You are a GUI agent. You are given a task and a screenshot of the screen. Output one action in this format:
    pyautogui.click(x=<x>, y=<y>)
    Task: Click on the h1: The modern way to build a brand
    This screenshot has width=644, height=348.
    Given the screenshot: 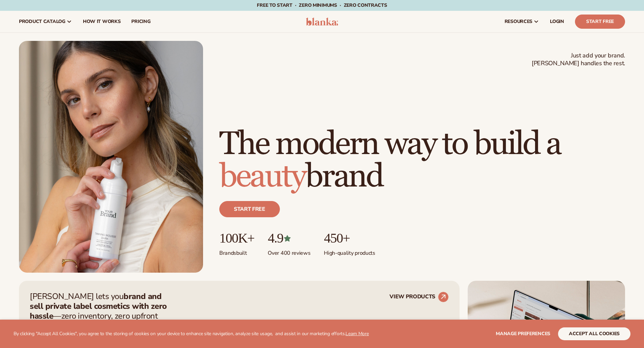 What is the action you would take?
    pyautogui.click(x=422, y=160)
    